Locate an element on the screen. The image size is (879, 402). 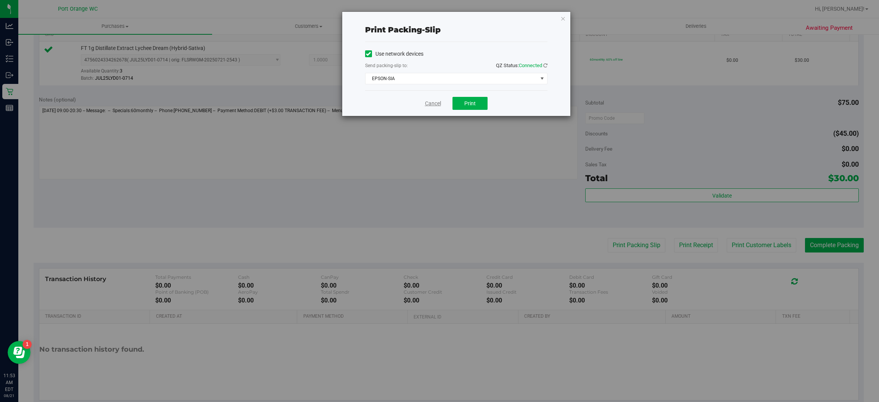
a: Cancel is located at coordinates (433, 103).